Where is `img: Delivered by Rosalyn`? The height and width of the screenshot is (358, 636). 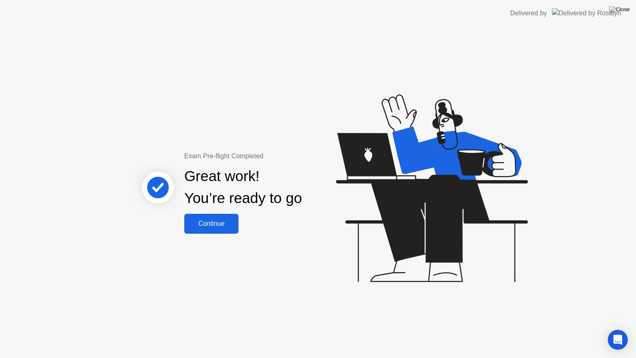
img: Delivered by Rosalyn is located at coordinates (586, 13).